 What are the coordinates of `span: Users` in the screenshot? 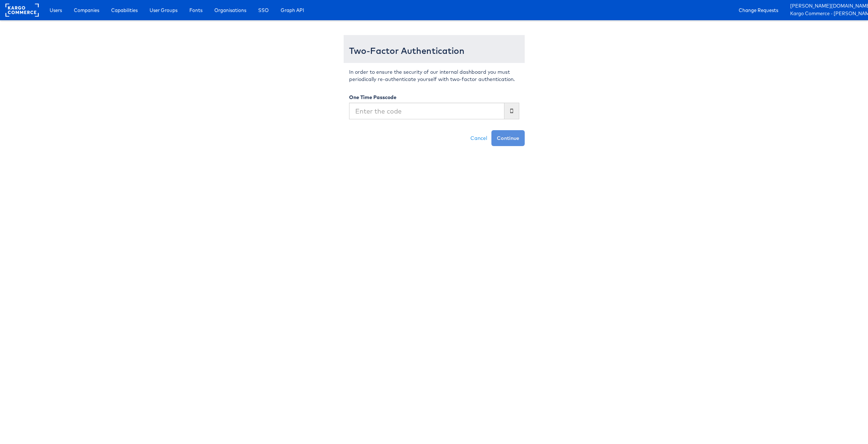 It's located at (56, 10).